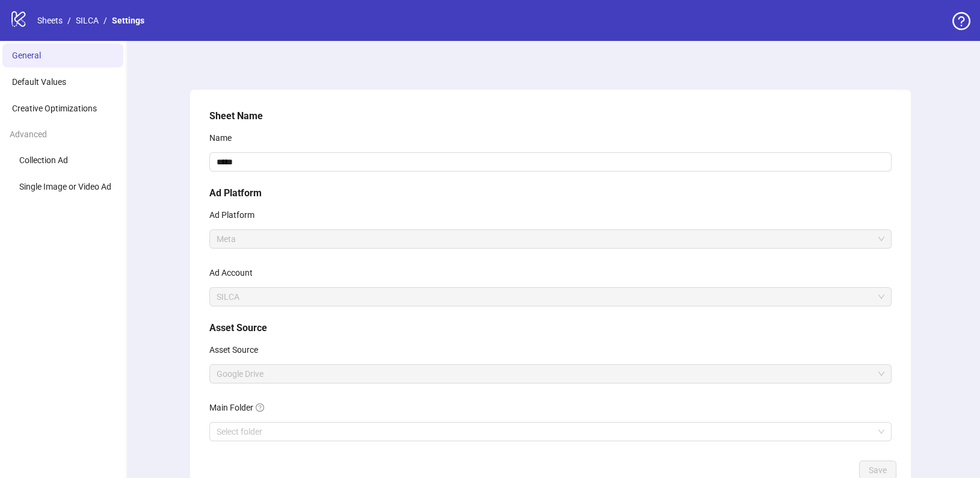 Image resolution: width=980 pixels, height=478 pixels. What do you see at coordinates (551, 116) in the screenshot?
I see `h5: Sheet Name` at bounding box center [551, 116].